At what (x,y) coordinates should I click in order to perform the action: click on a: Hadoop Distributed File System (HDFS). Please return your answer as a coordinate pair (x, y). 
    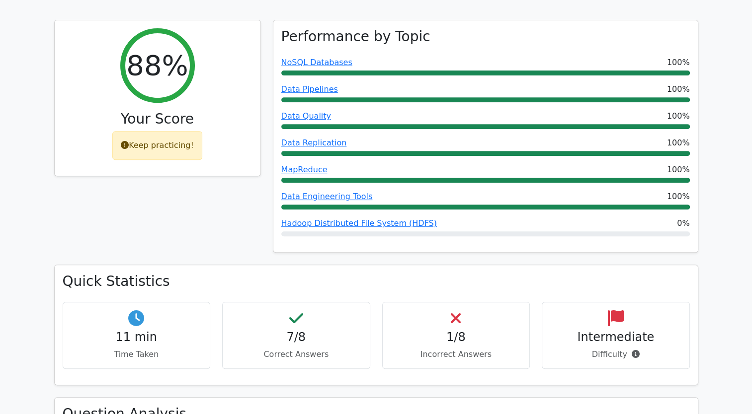
    Looking at the image, I should click on (359, 223).